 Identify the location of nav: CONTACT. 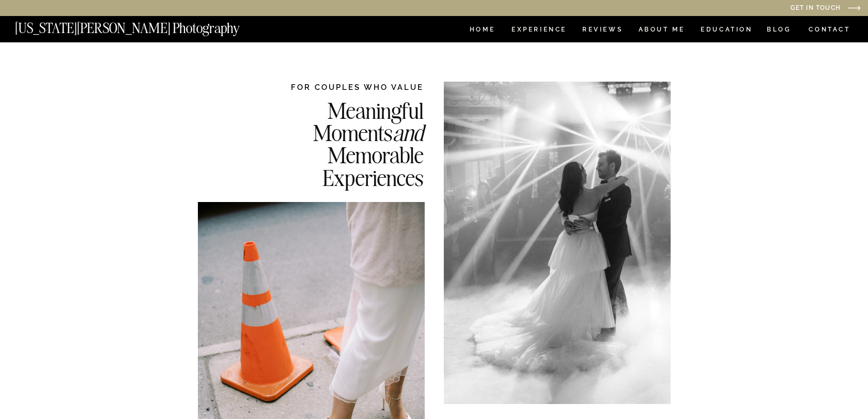
(829, 29).